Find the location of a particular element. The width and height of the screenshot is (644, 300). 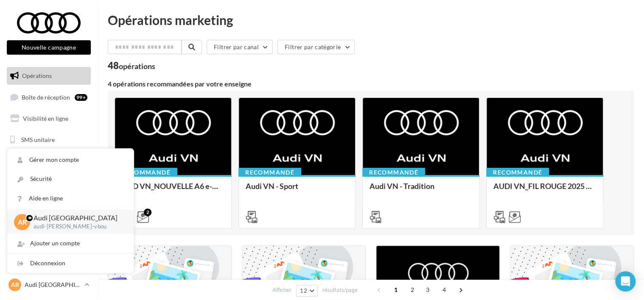

span: 2 is located at coordinates (412, 290).